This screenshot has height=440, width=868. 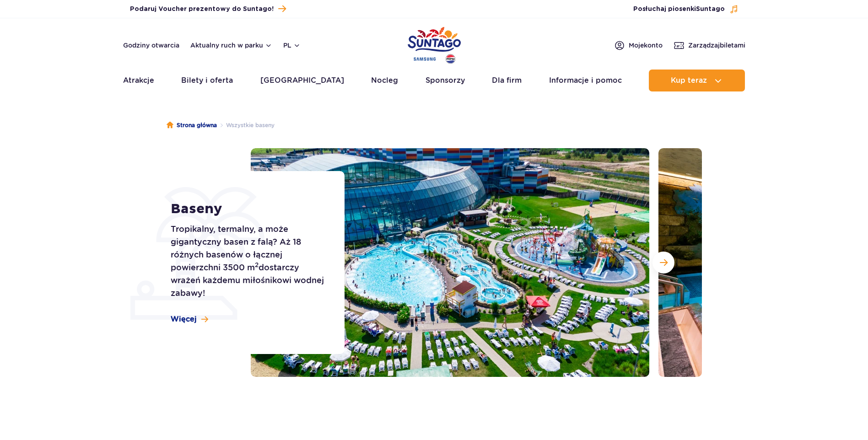 I want to click on a: Godziny otwarcia, so click(x=151, y=45).